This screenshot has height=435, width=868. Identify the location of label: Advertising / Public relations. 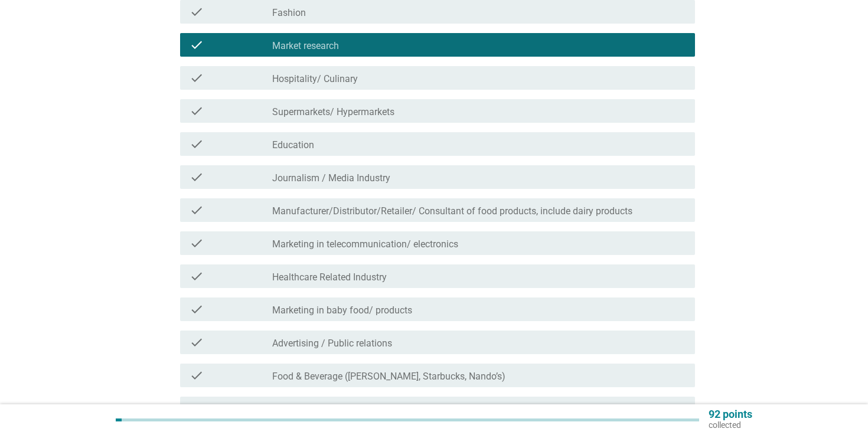
(332, 344).